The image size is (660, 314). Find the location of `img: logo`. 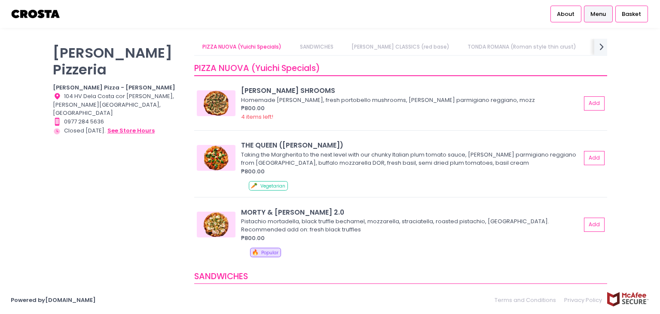

img: logo is located at coordinates (36, 14).